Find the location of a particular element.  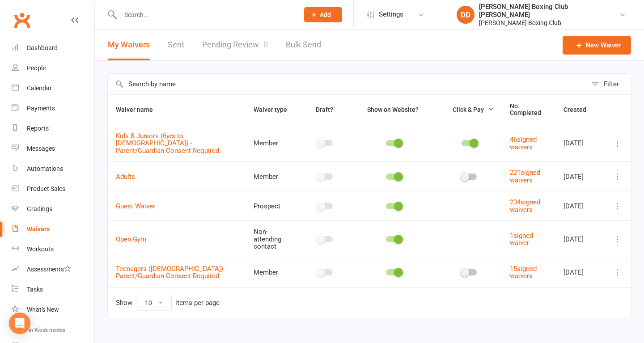

a: Product Sales is located at coordinates (53, 189).